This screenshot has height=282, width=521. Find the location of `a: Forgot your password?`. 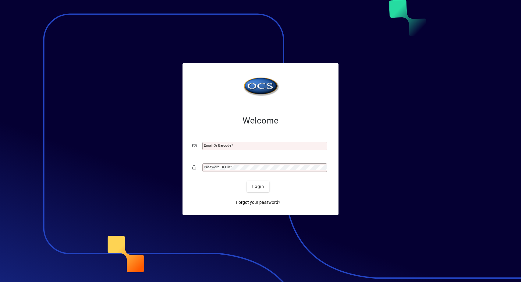

a: Forgot your password? is located at coordinates (258, 203).